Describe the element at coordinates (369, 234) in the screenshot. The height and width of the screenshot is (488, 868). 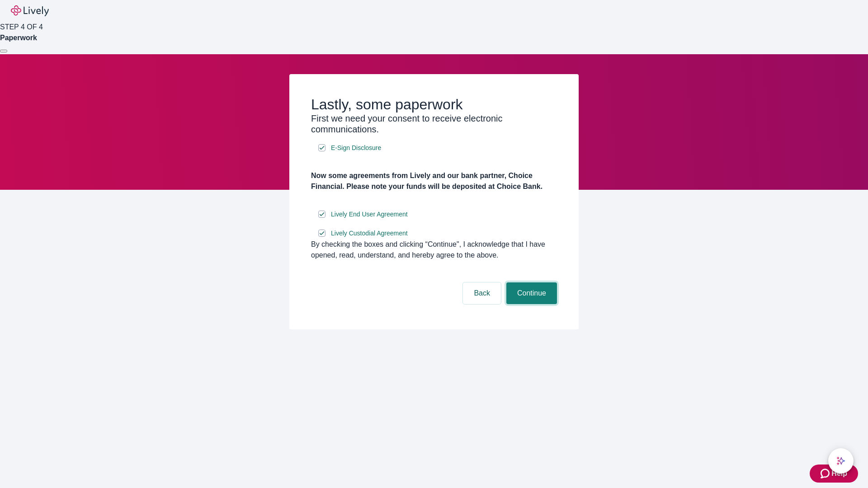
I see `span: Lively Custodial Agreement` at that location.